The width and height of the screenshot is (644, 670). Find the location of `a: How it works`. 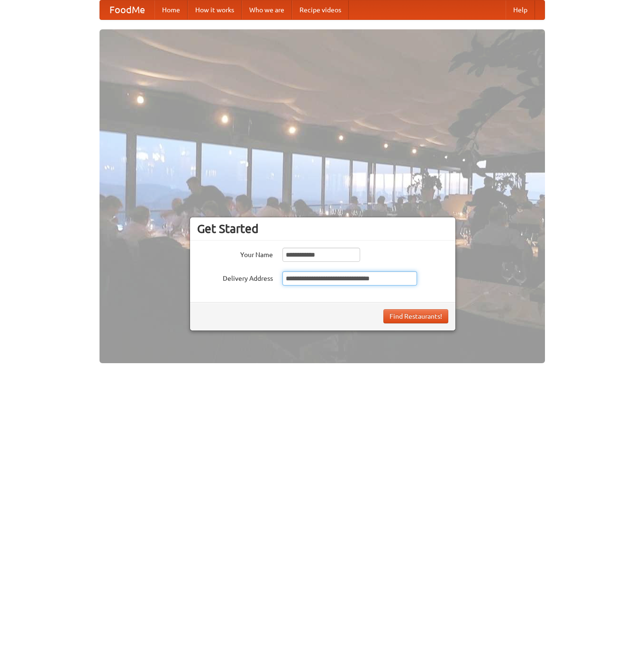

a: How it works is located at coordinates (215, 10).